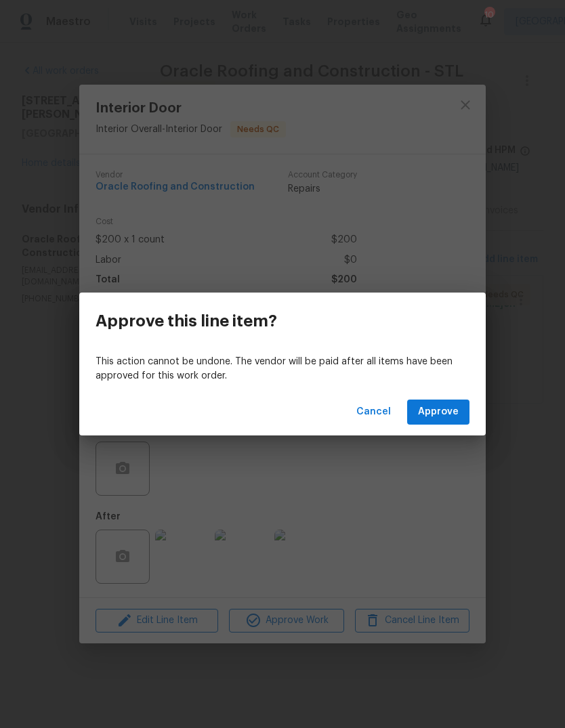 The height and width of the screenshot is (728, 565). What do you see at coordinates (438, 412) in the screenshot?
I see `span: Approve` at bounding box center [438, 412].